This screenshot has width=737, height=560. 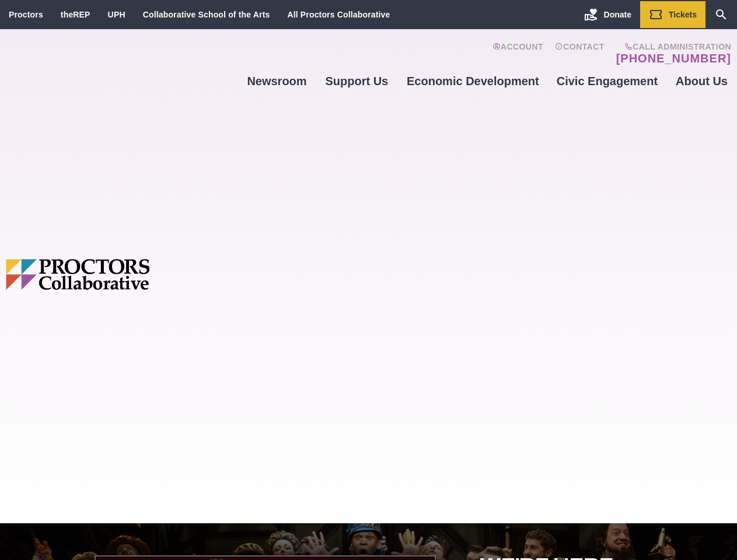 What do you see at coordinates (26, 15) in the screenshot?
I see `a: Proctors` at bounding box center [26, 15].